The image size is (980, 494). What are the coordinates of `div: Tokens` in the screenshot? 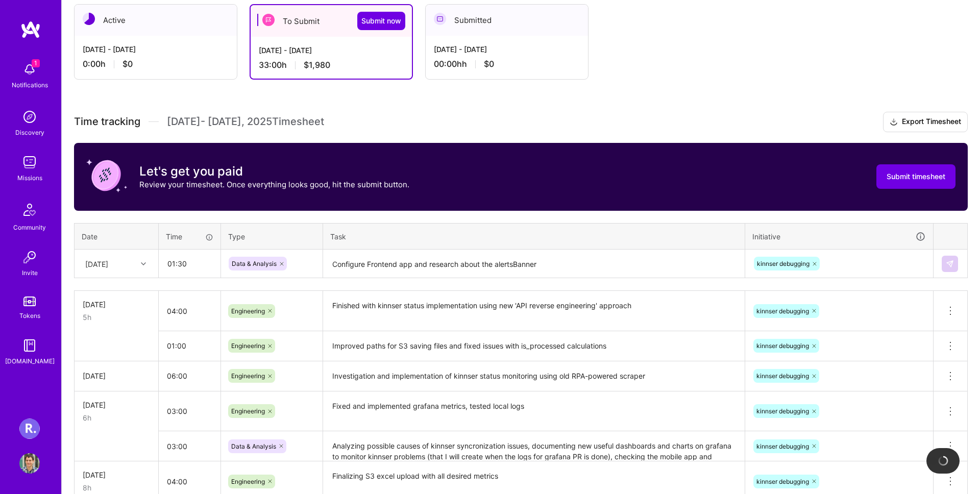 It's located at (30, 315).